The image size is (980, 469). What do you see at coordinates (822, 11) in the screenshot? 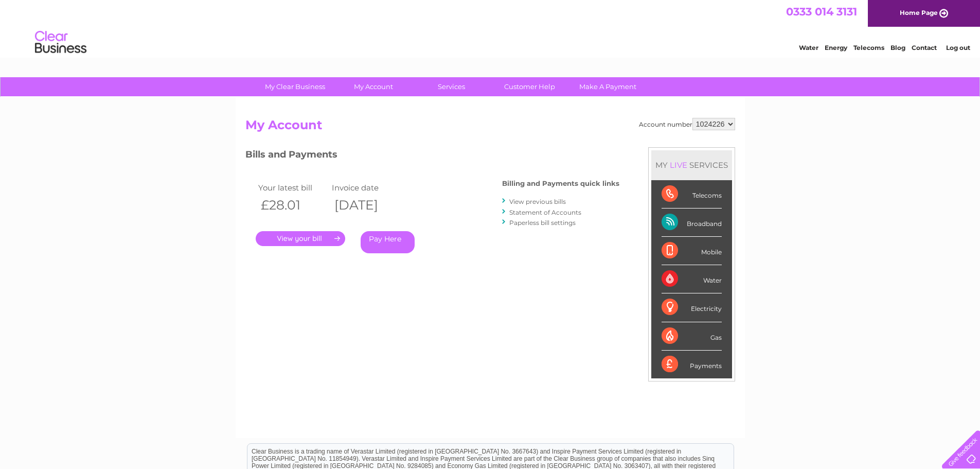
I see `span: 0333 014 3131` at bounding box center [822, 11].